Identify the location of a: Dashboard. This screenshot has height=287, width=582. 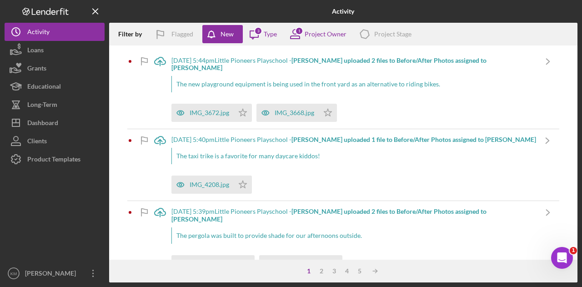
(55, 123).